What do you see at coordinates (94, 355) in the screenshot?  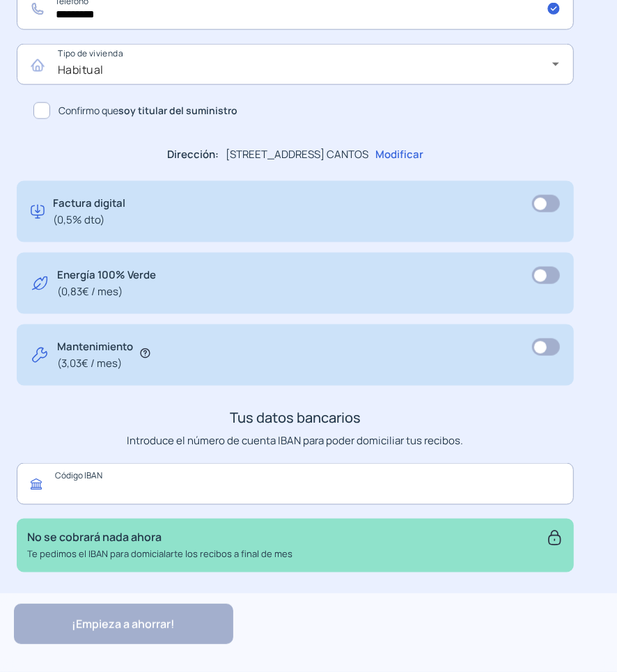 I see `p: Mantenimiento` at bounding box center [94, 355].